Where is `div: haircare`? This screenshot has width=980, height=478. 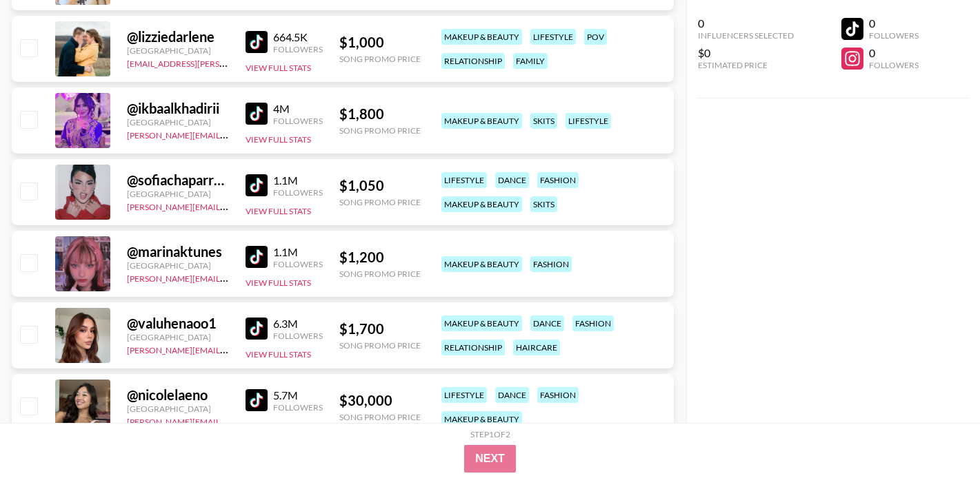
div: haircare is located at coordinates (537, 347).